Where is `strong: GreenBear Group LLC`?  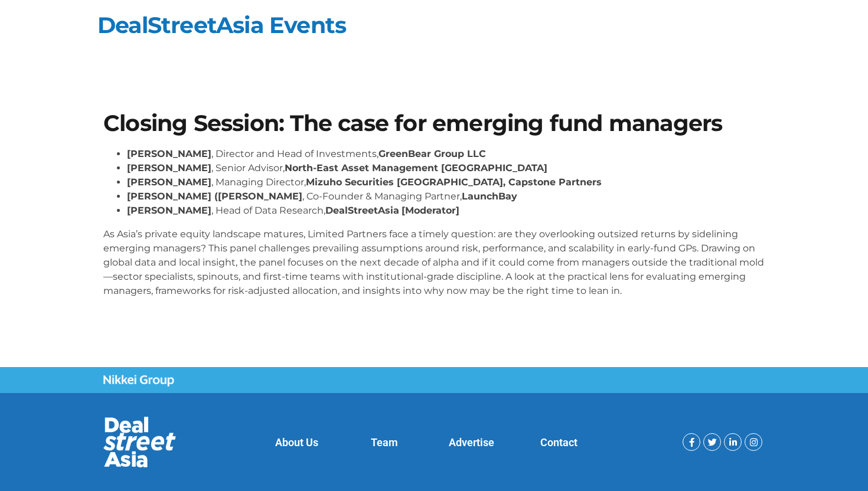 strong: GreenBear Group LLC is located at coordinates (432, 153).